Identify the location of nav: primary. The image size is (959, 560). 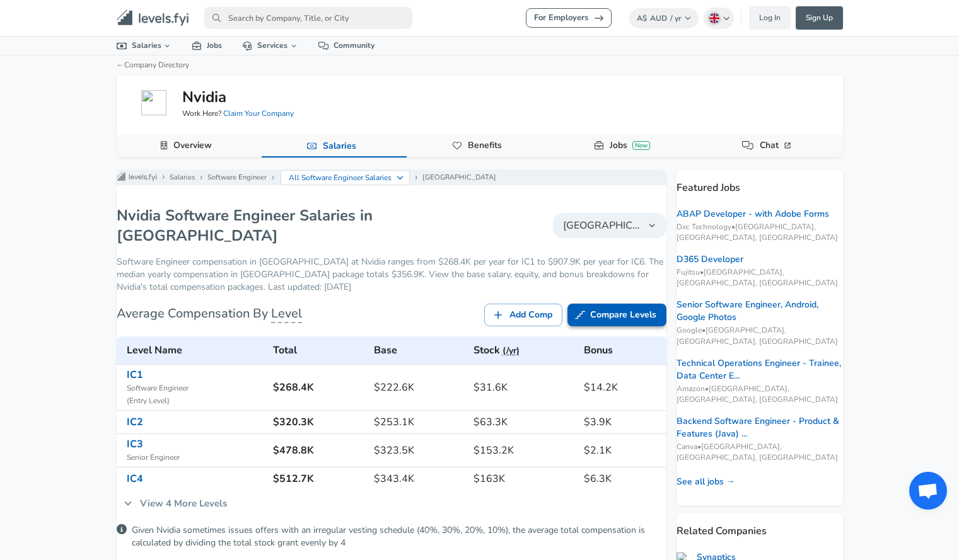
(480, 18).